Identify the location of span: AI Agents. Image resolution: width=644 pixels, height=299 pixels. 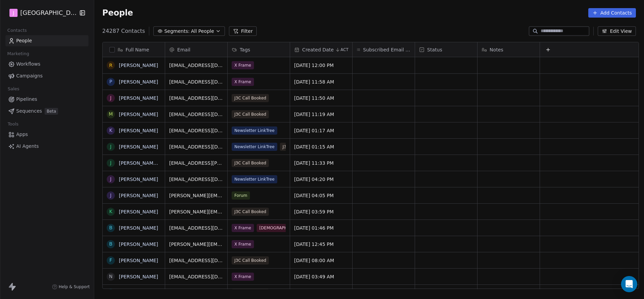
(28, 146).